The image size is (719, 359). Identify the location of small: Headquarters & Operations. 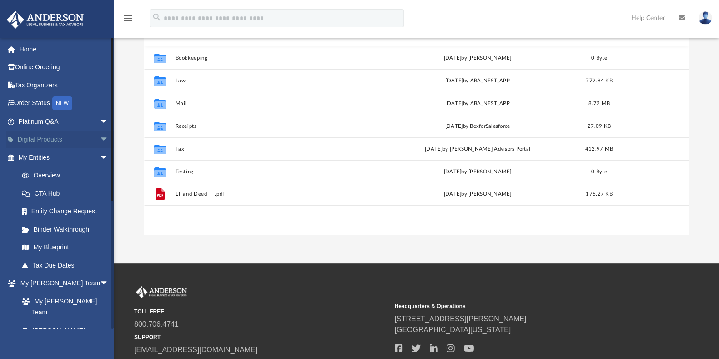
(521, 306).